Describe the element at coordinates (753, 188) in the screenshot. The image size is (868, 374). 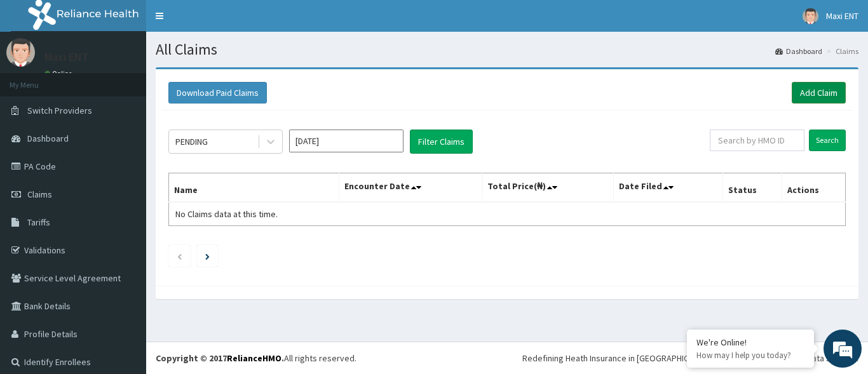
I see `th: Status` at that location.